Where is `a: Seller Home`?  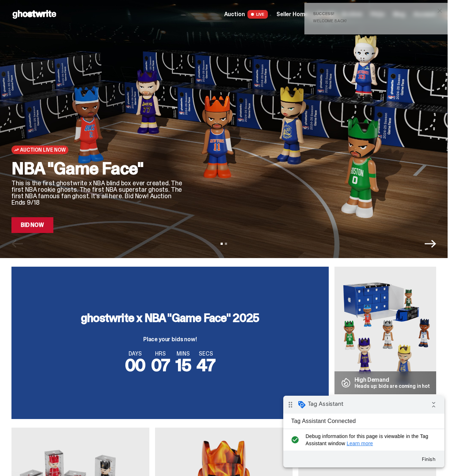 a: Seller Home is located at coordinates (292, 14).